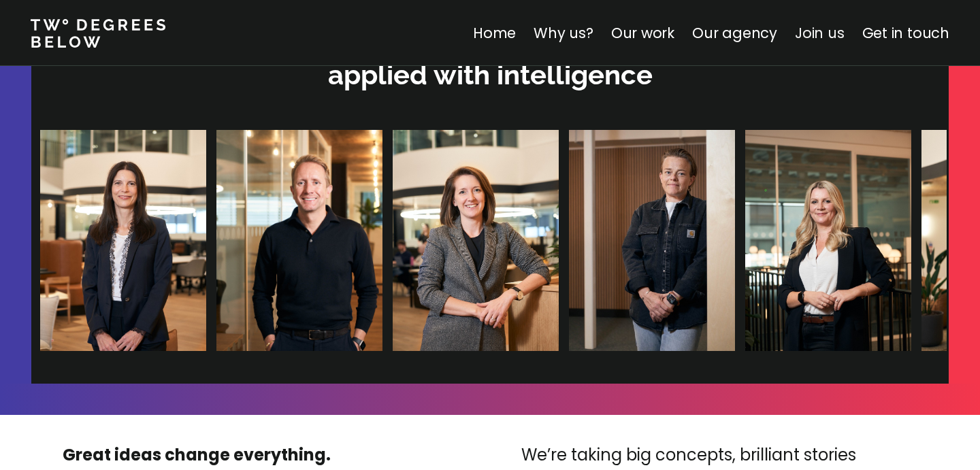  I want to click on a: Get in touch, so click(906, 33).